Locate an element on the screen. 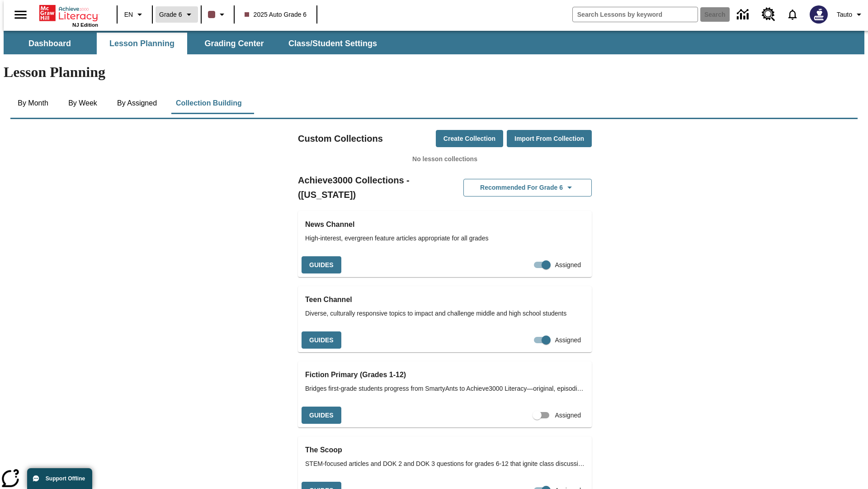 The width and height of the screenshot is (868, 489). span: EN is located at coordinates (128, 14).